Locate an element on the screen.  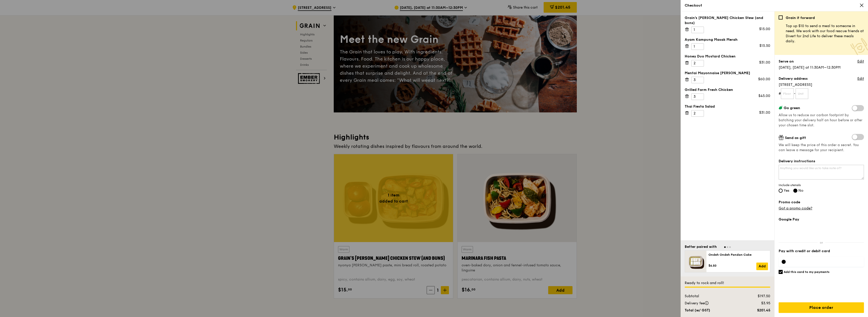
div: Checkout is located at coordinates (774, 5).